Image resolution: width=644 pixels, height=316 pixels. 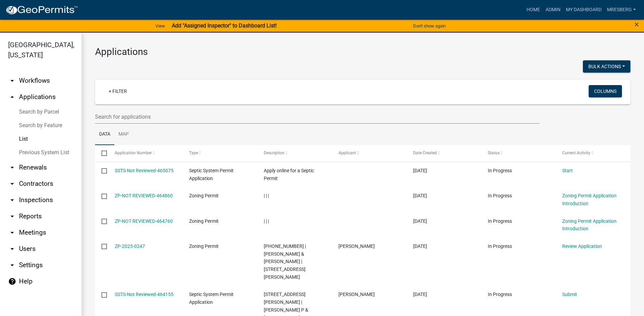 What do you see at coordinates (420, 171) in the screenshot?
I see `span: 08/18/2025` at bounding box center [420, 171].